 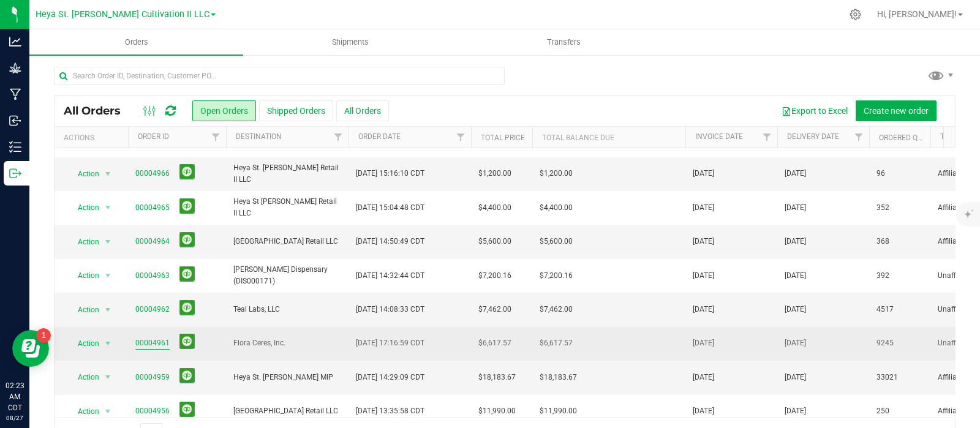 What do you see at coordinates (882, 411) in the screenshot?
I see `span: 250` at bounding box center [882, 411].